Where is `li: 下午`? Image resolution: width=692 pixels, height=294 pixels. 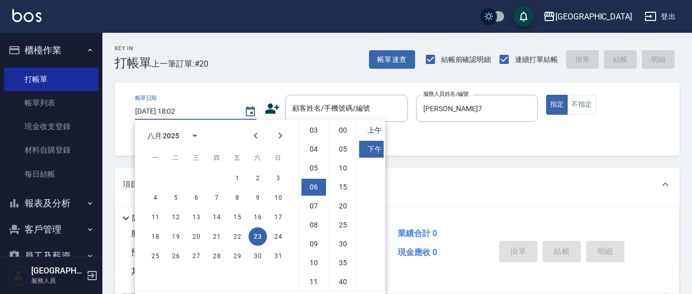
li: 下午 is located at coordinates (372, 149).